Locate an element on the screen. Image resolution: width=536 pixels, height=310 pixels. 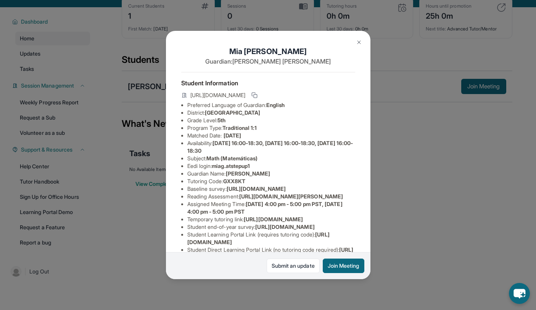
span: Math (Matemáticas) is located at coordinates (232, 158).